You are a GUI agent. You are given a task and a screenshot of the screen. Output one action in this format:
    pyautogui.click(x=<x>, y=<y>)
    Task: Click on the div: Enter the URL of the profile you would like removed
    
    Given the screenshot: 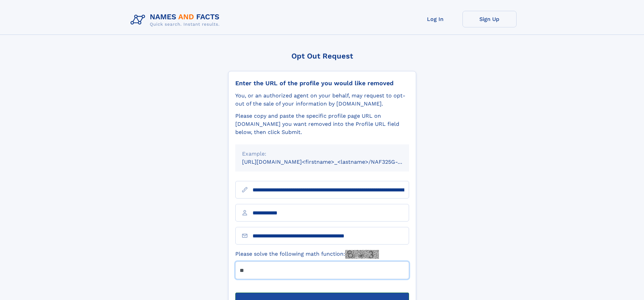 What is the action you would take?
    pyautogui.click(x=322, y=83)
    